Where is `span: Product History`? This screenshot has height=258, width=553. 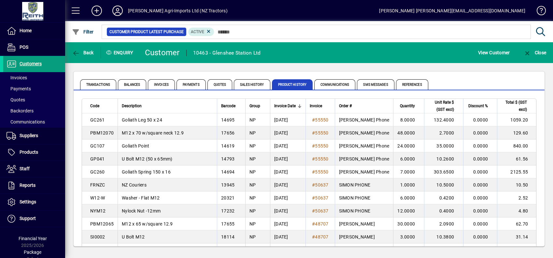 span: Product History is located at coordinates (292, 85).